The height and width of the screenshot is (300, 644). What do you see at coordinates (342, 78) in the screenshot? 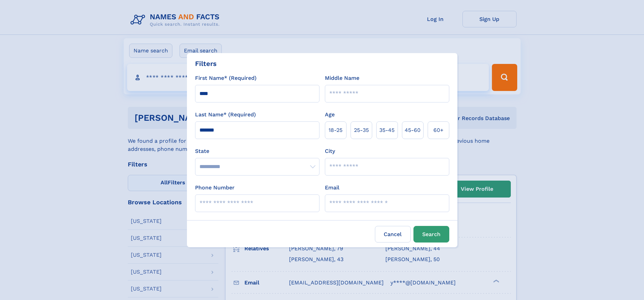
I see `label: Middle Name` at bounding box center [342, 78].